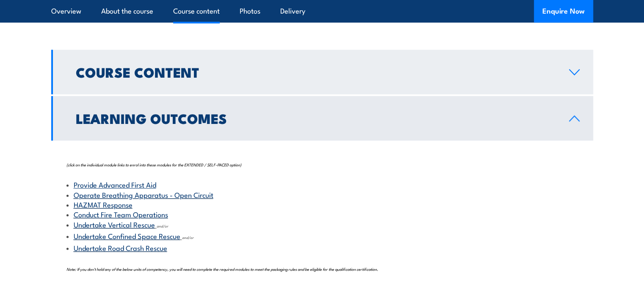  I want to click on a: HAZMAT Response, so click(103, 204).